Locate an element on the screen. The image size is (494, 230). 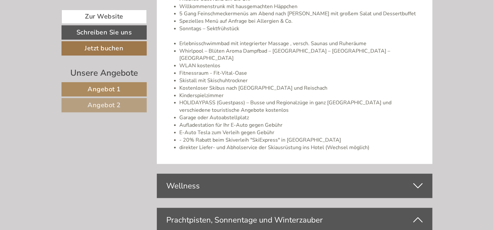
li: Sonntags – Sektfrühstück is located at coordinates (301, 33).